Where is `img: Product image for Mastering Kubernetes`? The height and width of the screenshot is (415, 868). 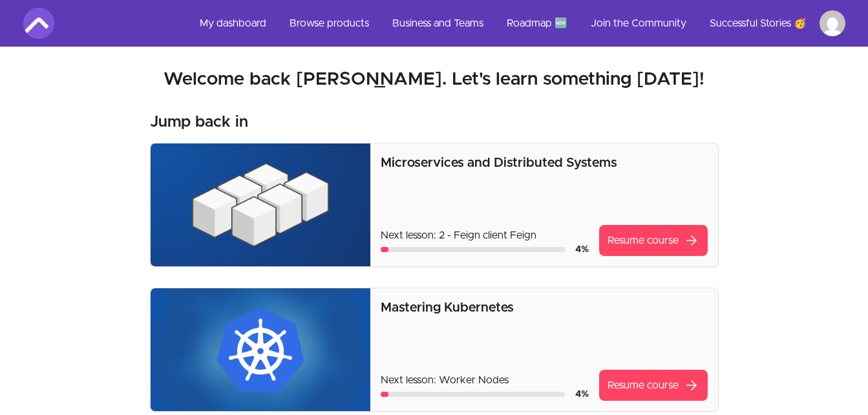
img: Product image for Mastering Kubernetes is located at coordinates (260, 350).